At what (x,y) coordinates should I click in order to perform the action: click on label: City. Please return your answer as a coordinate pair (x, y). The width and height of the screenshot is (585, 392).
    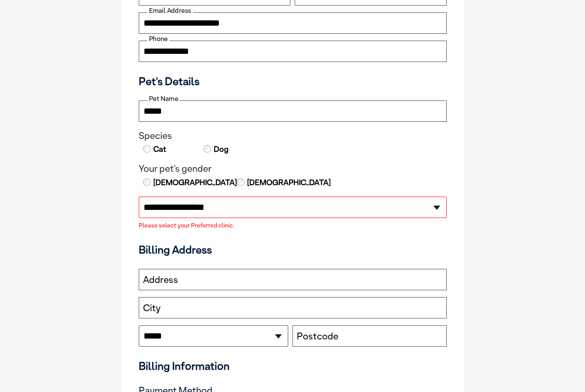
    Looking at the image, I should click on (152, 309).